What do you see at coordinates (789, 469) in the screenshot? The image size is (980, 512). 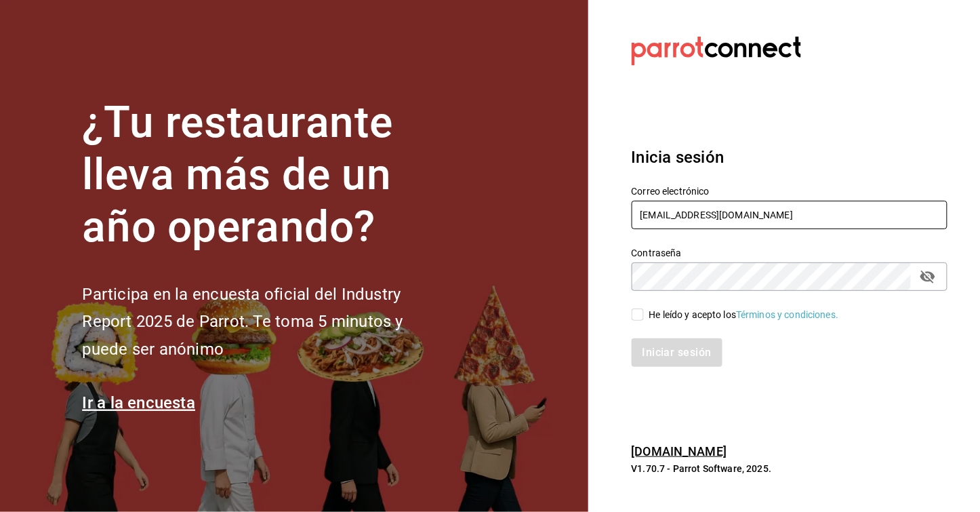 I see `p: V1.70.7 - Parrot Software, 2025.` at bounding box center [789, 469].